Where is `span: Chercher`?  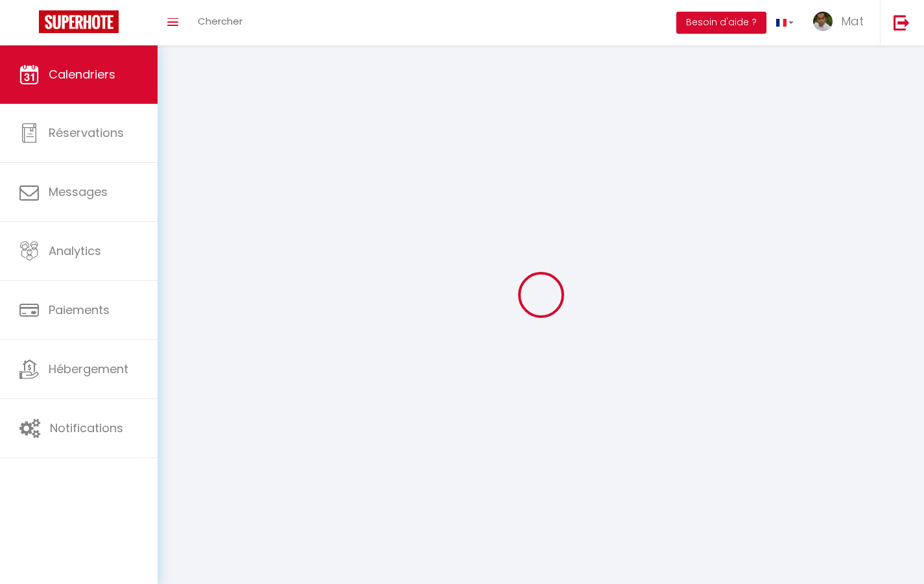 span: Chercher is located at coordinates (220, 21).